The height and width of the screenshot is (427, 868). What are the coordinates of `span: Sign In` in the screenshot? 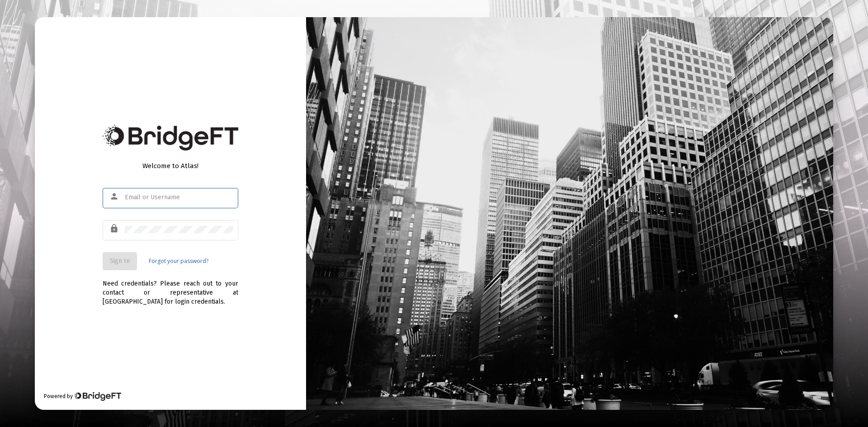 It's located at (120, 261).